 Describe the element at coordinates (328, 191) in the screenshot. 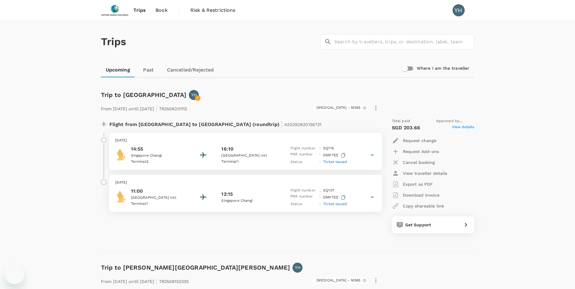

I see `p: SQ 107` at that location.